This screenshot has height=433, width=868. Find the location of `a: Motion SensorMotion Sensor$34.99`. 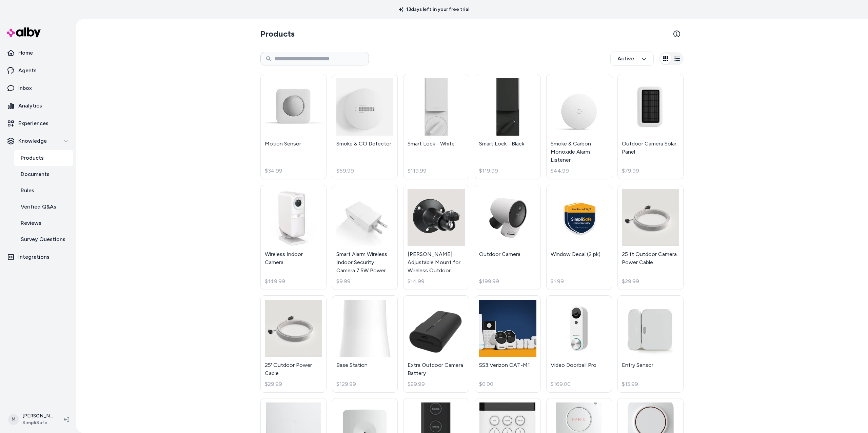

a: Motion SensorMotion Sensor$34.99 is located at coordinates (293, 127).